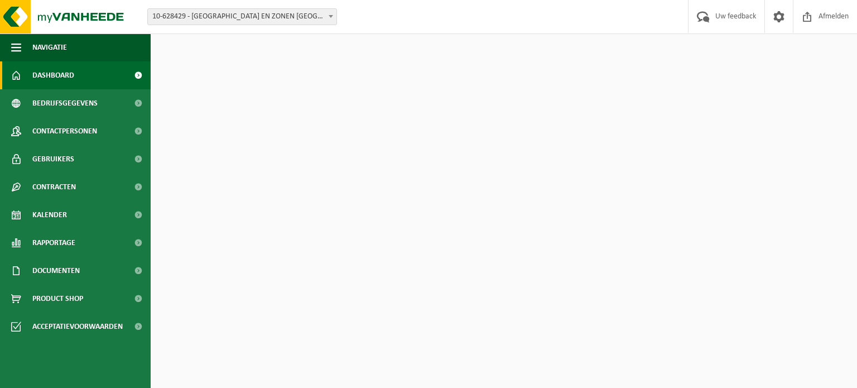 The image size is (857, 388). Describe the element at coordinates (57, 298) in the screenshot. I see `span: Product Shop` at that location.